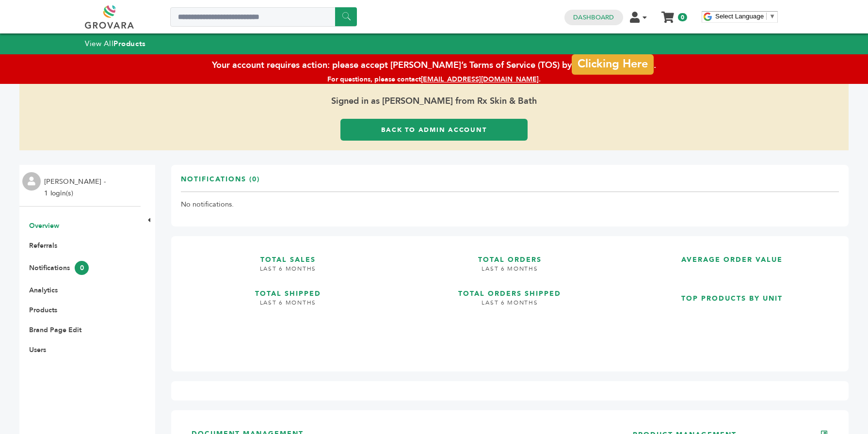 The image size is (868, 434). Describe the element at coordinates (510, 300) in the screenshot. I see `a: TOTAL ORDERS LAST 6 MONTHS TOTAL ORDERS SHIPPED LAST 6 MONTHS` at that location.